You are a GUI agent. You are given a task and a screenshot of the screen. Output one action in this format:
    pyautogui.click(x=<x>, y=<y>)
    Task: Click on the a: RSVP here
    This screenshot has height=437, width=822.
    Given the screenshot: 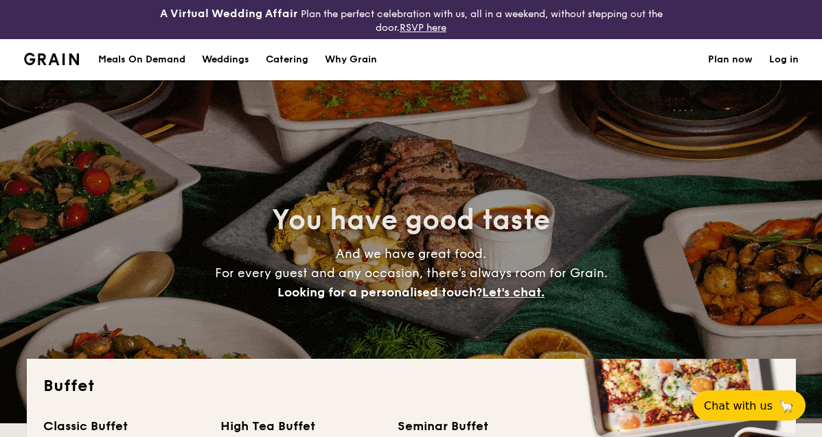 What is the action you would take?
    pyautogui.click(x=423, y=27)
    